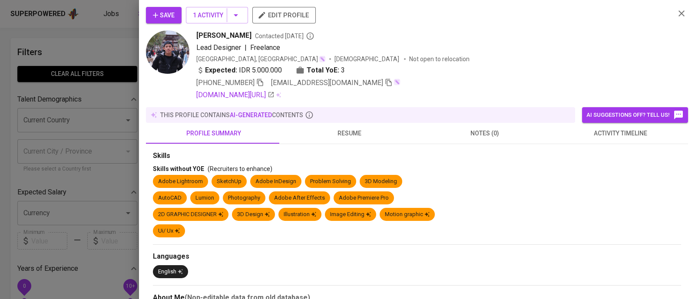 This screenshot has width=695, height=299. Describe the element at coordinates (407, 214) in the screenshot. I see `div: Motion graphic` at that location.